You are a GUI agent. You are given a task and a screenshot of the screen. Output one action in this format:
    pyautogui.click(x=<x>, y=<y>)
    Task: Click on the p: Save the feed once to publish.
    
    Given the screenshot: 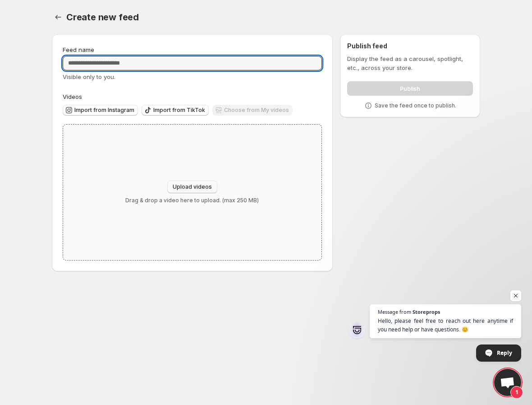 What is the action you would take?
    pyautogui.click(x=415, y=105)
    